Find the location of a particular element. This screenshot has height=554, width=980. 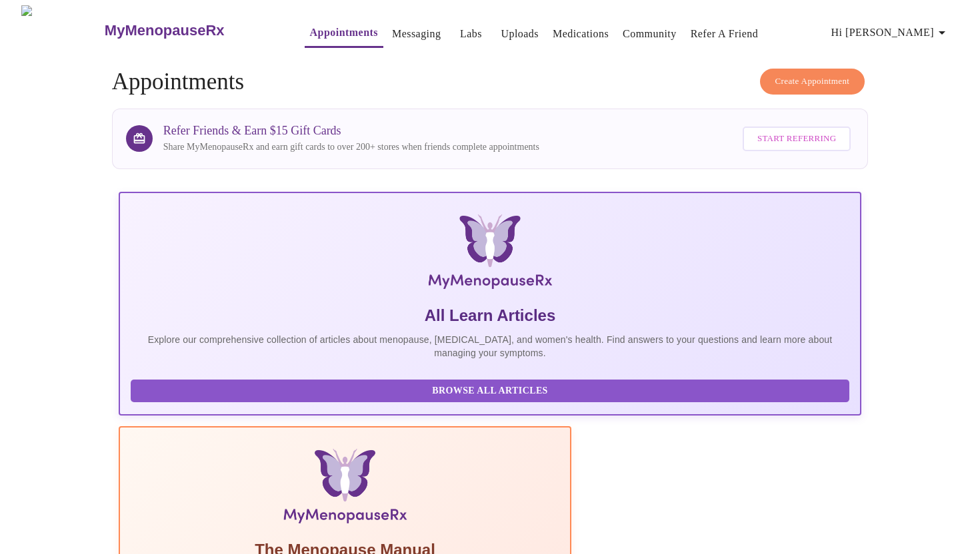

a: Refer a Friend is located at coordinates (725, 34).